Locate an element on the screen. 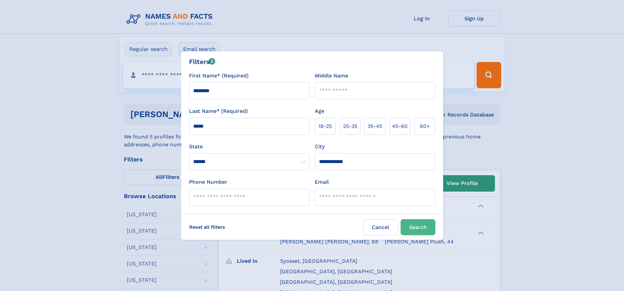 This screenshot has width=624, height=291. label: City is located at coordinates (320, 146).